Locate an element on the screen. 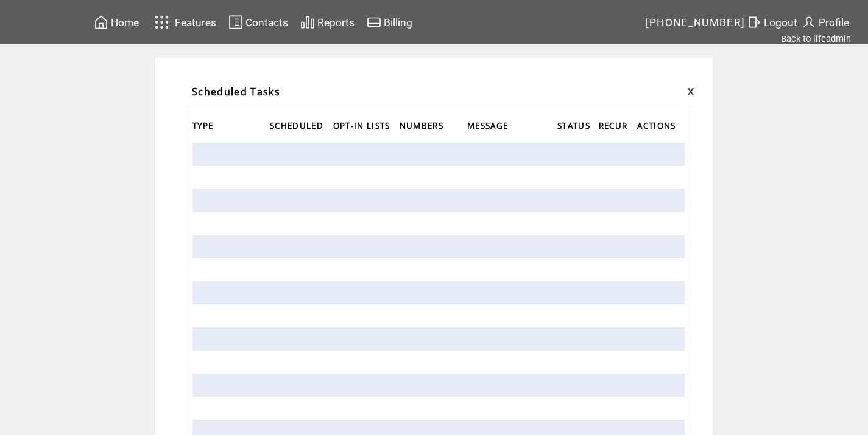 The height and width of the screenshot is (435, 868). span: MESSAGE is located at coordinates (489, 127).